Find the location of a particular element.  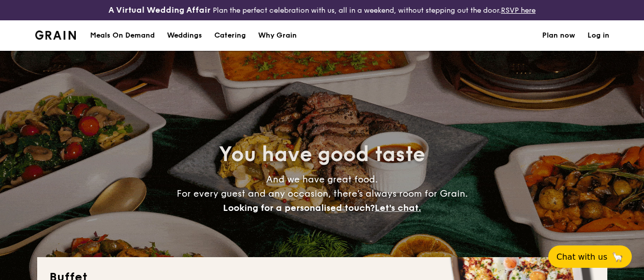

h4: A Virtual Wedding Affair is located at coordinates (160, 10).